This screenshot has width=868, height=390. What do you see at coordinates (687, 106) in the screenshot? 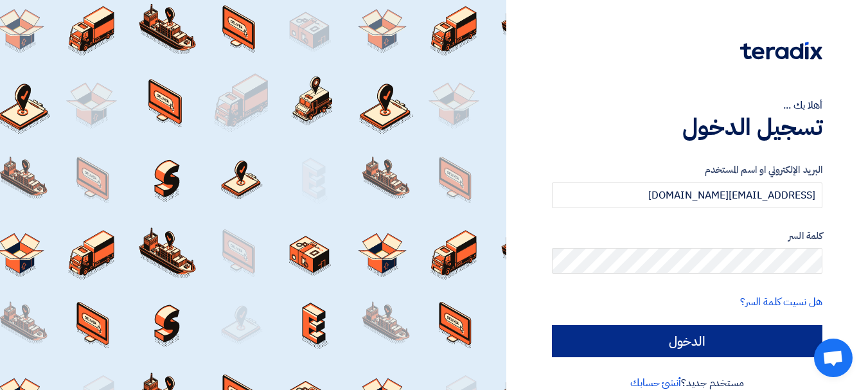
I see `div: أهلا بك ...` at bounding box center [687, 106].